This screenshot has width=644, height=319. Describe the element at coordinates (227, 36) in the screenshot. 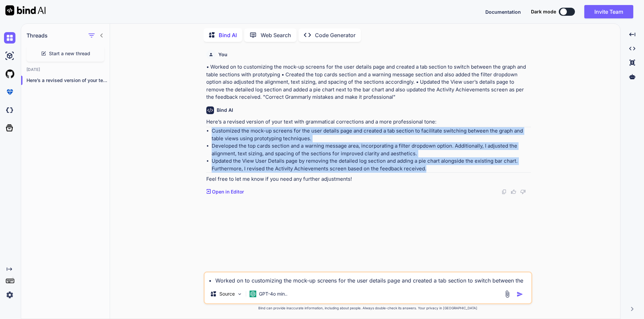

I see `p: Bind AI` at that location.